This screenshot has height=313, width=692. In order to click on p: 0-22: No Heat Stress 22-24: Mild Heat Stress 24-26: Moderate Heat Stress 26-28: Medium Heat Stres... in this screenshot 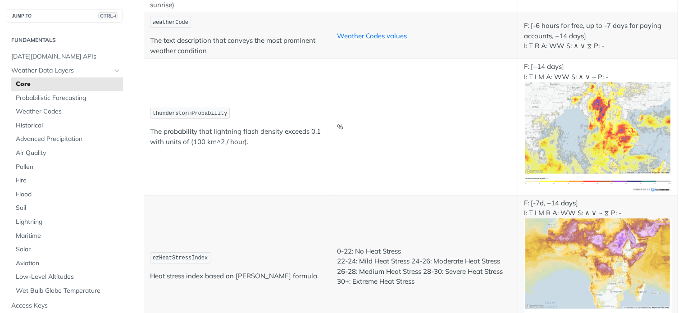, I will do `click(425, 267)`.